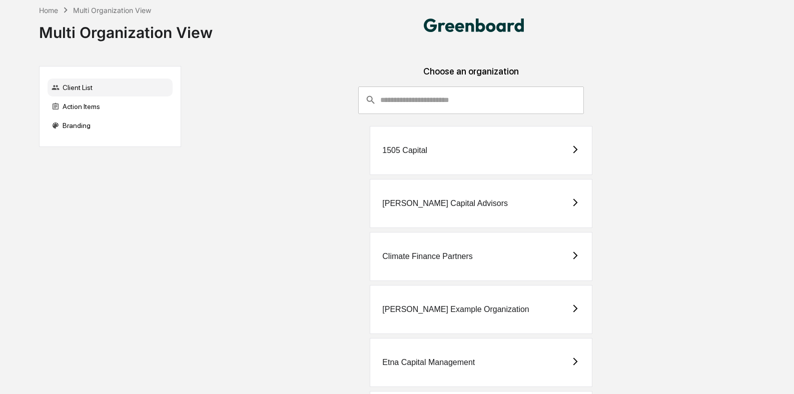  I want to click on img: Dziura Compliance Consulting, LLC, so click(474, 25).